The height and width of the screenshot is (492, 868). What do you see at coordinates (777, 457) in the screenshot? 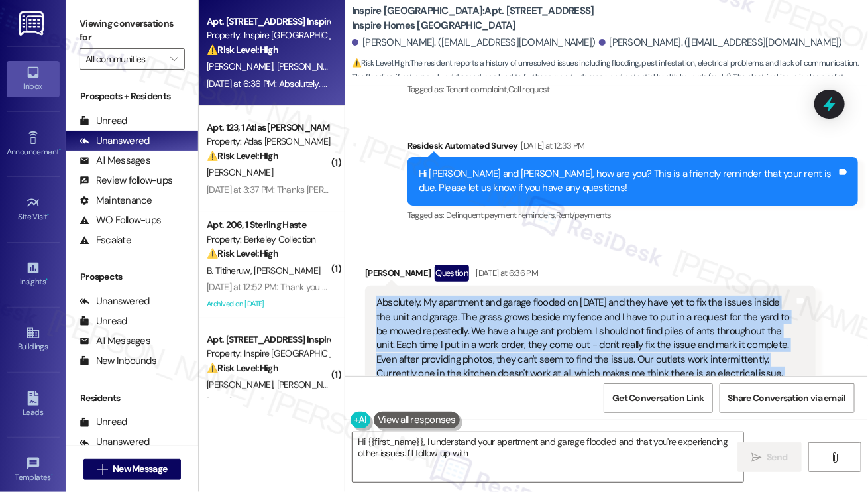
I see `span: Send` at bounding box center [777, 457].